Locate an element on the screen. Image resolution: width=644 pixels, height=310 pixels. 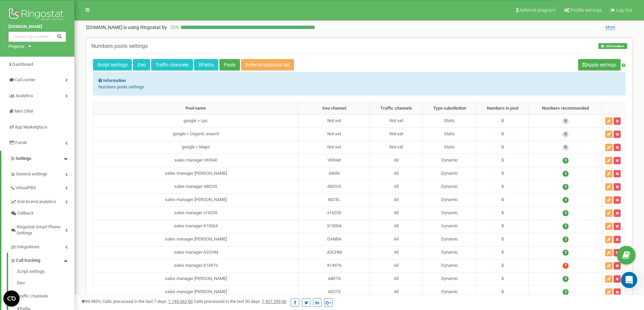
u: 7 427 293,00 is located at coordinates (274, 302).